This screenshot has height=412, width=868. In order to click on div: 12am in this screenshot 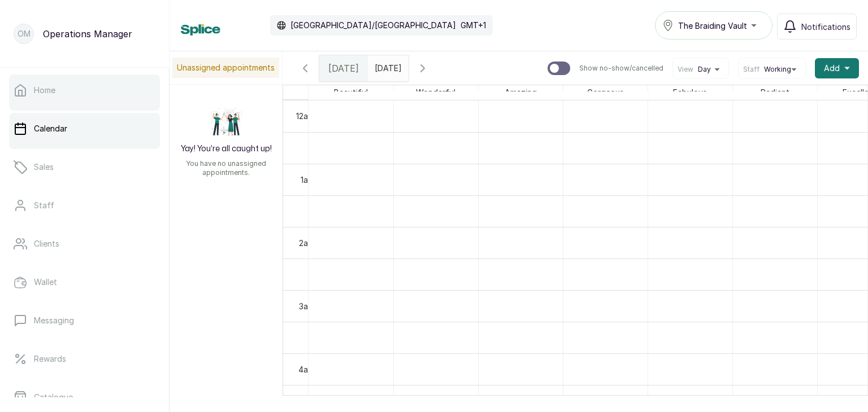, I will do `click(305, 116)`.